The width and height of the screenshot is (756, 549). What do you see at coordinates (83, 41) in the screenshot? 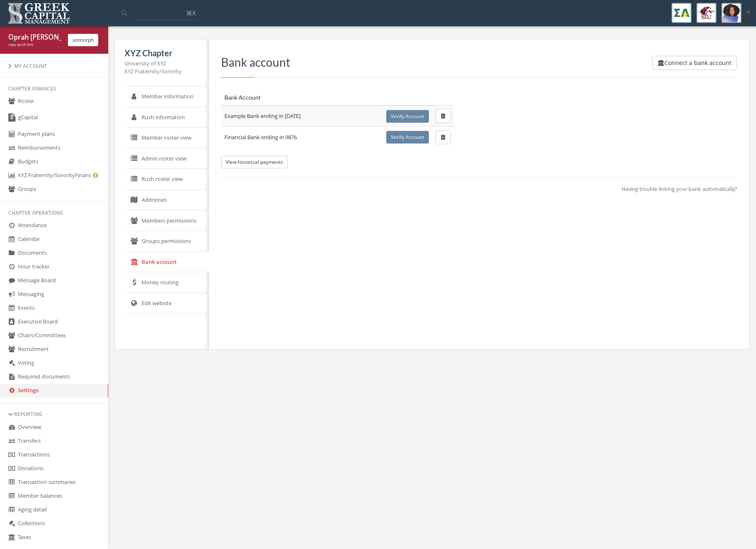
I see `button: unmorph` at bounding box center [83, 41].